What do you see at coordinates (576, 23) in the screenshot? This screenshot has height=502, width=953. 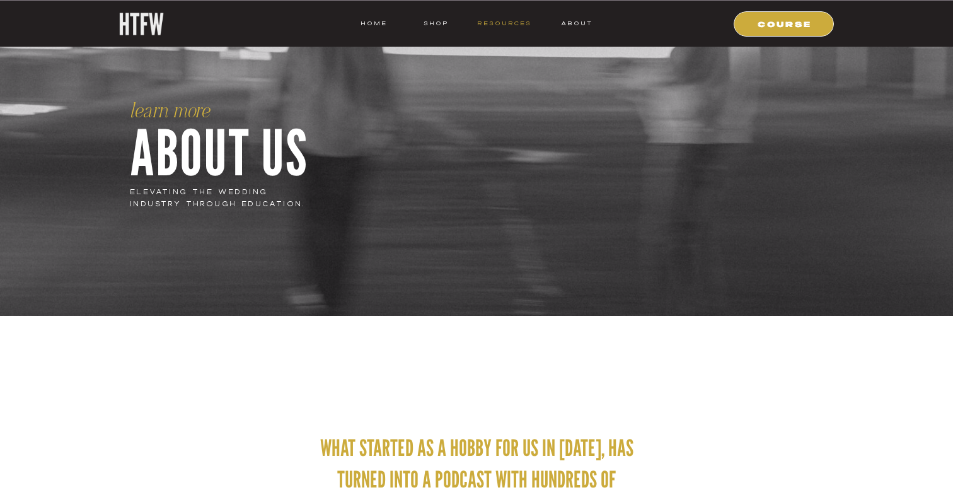 I see `a: ABOUT` at bounding box center [576, 23].